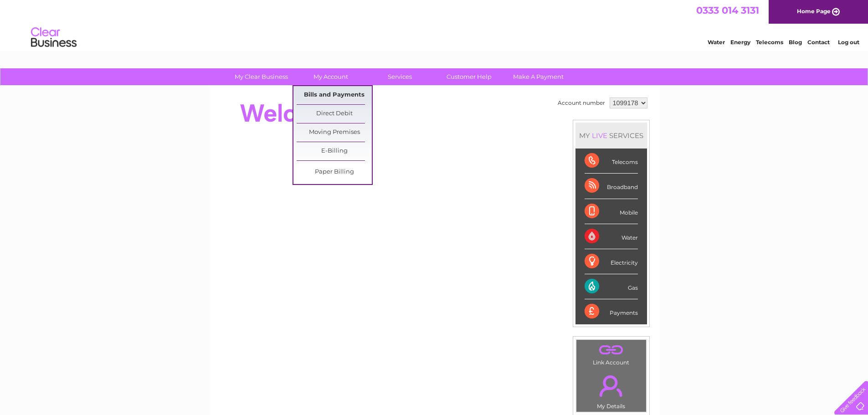 The width and height of the screenshot is (868, 415). What do you see at coordinates (611, 287) in the screenshot?
I see `div: Gas` at bounding box center [611, 287].